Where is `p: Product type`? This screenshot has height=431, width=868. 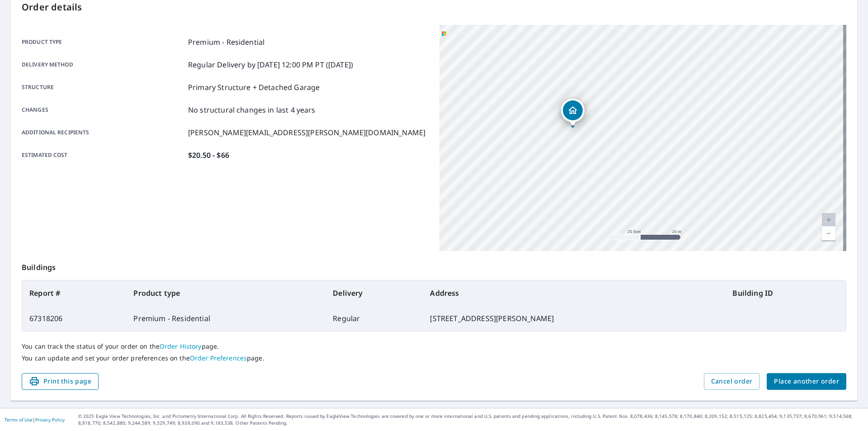
p: Product type is located at coordinates (103, 42).